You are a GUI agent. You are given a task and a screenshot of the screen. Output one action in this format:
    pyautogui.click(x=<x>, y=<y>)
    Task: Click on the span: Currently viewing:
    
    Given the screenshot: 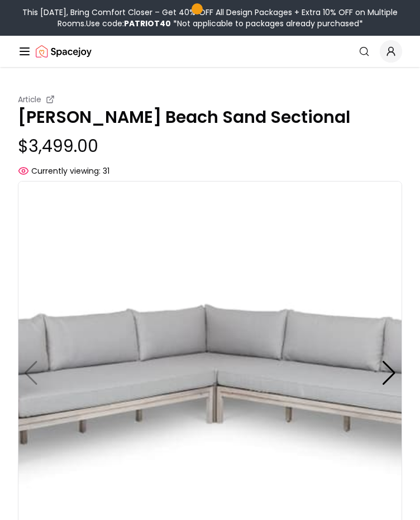 What is the action you would take?
    pyautogui.click(x=66, y=171)
    